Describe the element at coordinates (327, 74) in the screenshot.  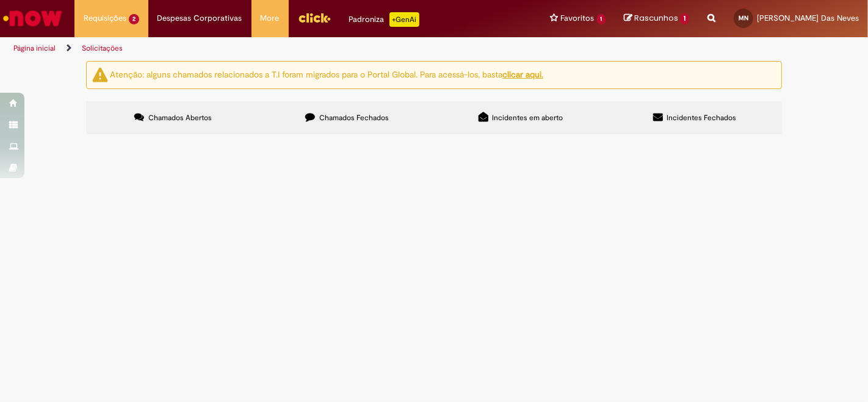
I see `ng-bind-html: Atenção: alguns chamados relacionados a T.I foram migrados para o Portal Global. Para acessá-los,...` at that location.